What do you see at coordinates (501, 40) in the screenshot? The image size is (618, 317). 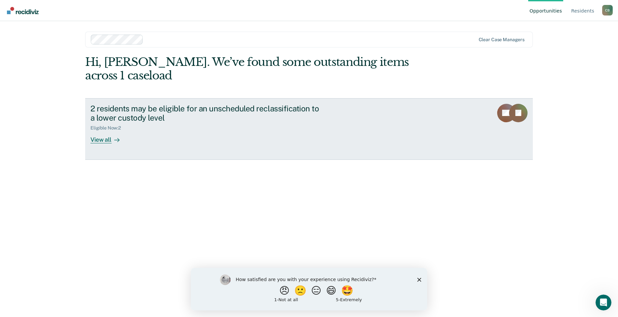 I see `div: Clear case managers` at bounding box center [501, 40].